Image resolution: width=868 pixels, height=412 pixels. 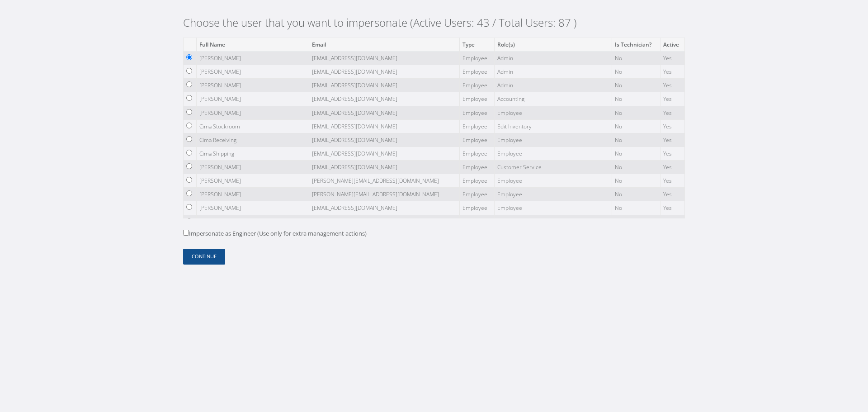 What do you see at coordinates (204, 256) in the screenshot?
I see `button: Continue` at bounding box center [204, 256].